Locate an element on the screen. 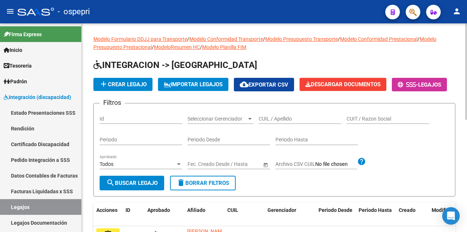 This screenshot has width=467, height=232. a: Modelo Conformidad Prestacional is located at coordinates (379, 39).